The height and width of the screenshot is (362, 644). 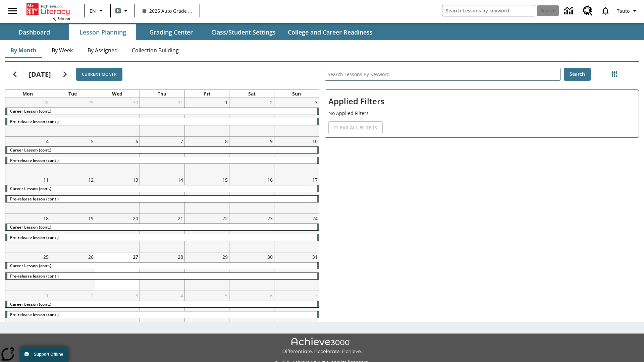 I want to click on button: Language: EN, Select a language, so click(x=97, y=11).